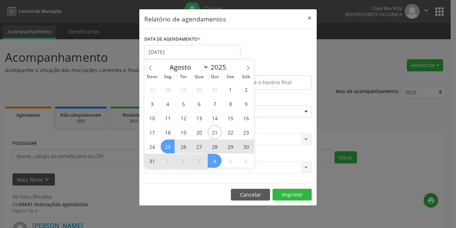 The image size is (456, 228). I want to click on span: Qui, so click(215, 77).